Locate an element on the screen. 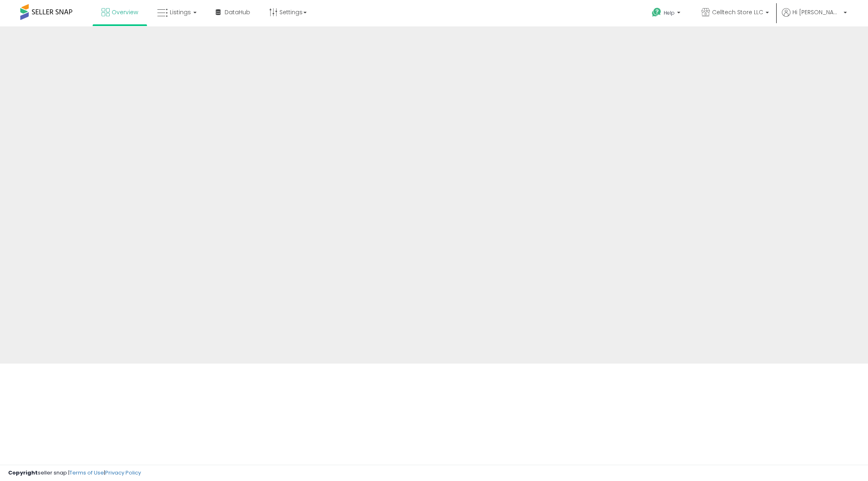 This screenshot has height=481, width=868. span: Celltech Store LLC is located at coordinates (738, 12).